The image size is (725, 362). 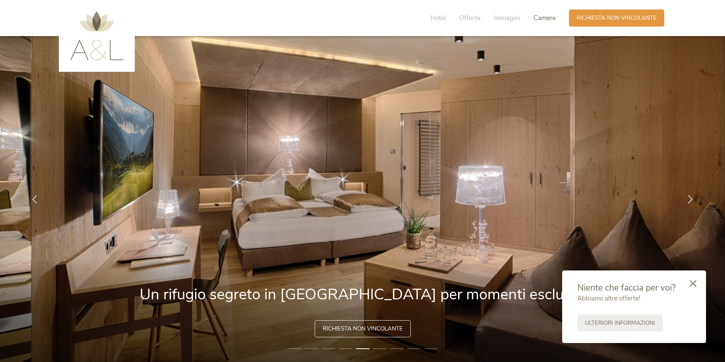 What do you see at coordinates (470, 18) in the screenshot?
I see `span: Offerte` at bounding box center [470, 18].